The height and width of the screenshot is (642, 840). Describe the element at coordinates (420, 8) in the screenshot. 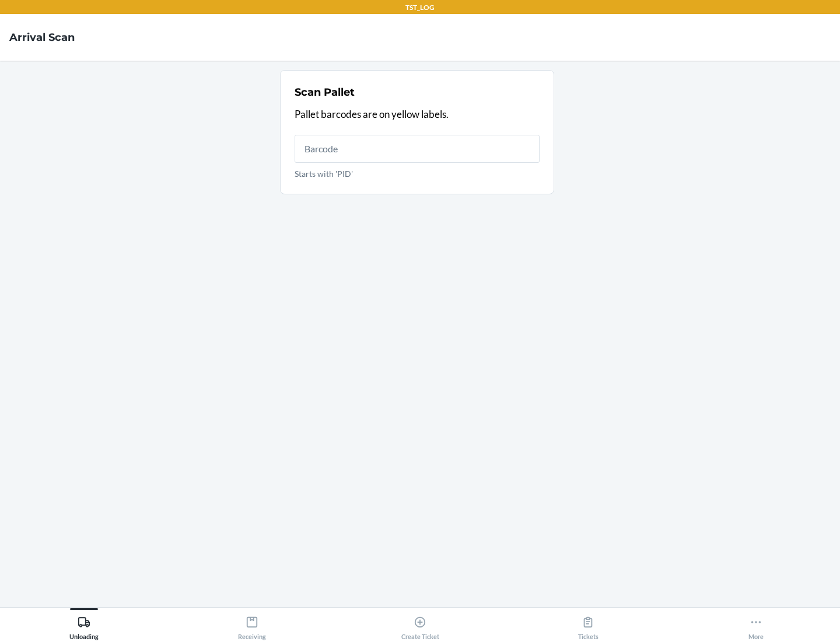

I see `p: TST_LOG` at that location.